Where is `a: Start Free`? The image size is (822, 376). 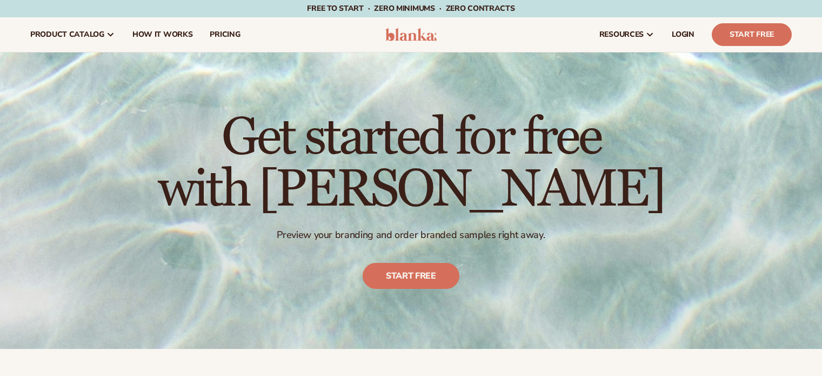
a: Start Free is located at coordinates (752, 35).